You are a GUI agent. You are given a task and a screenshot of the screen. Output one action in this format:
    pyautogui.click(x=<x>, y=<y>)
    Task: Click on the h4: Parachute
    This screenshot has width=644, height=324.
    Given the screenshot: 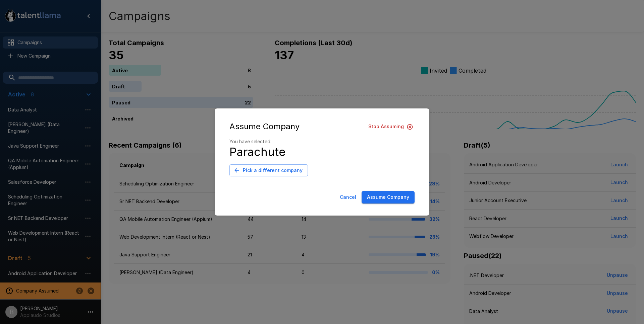 What is the action you would take?
    pyautogui.click(x=322, y=152)
    